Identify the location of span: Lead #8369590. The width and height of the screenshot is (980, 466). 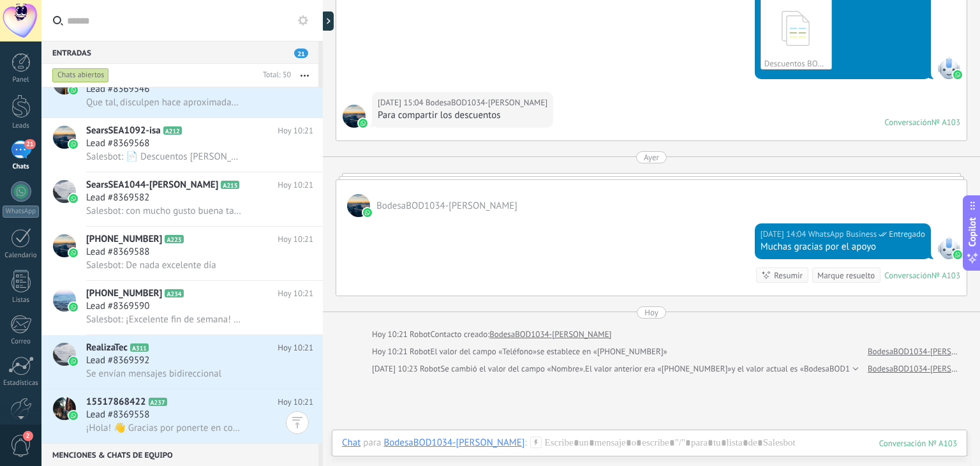
(117, 306).